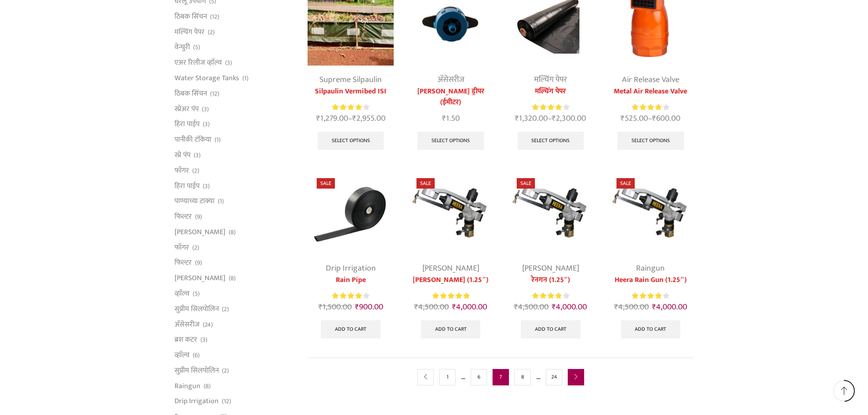 Image resolution: width=868 pixels, height=415 pixels. I want to click on div: Rated 4.17 out of 5, so click(351, 107).